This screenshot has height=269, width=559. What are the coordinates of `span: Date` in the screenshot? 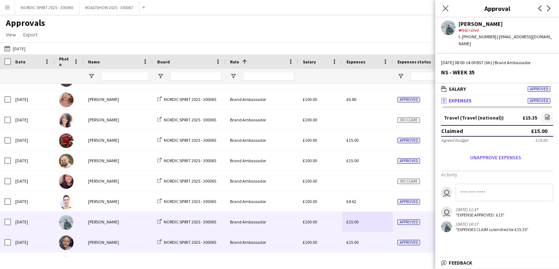 It's located at (20, 62).